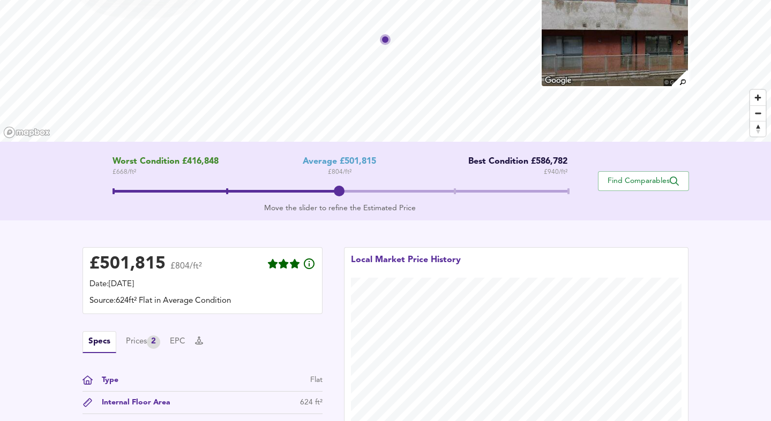  Describe the element at coordinates (165, 162) in the screenshot. I see `span: Worst Condition £416,848` at that location.